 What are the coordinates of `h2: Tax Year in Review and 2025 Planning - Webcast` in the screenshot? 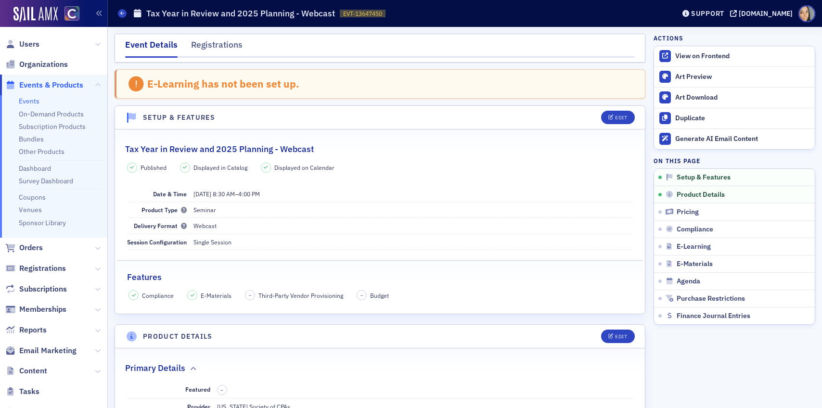 It's located at (220, 149).